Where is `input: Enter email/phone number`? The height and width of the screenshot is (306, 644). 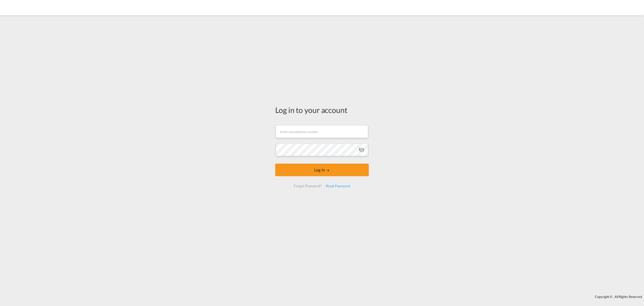 input: Enter email/phone number is located at coordinates (322, 132).